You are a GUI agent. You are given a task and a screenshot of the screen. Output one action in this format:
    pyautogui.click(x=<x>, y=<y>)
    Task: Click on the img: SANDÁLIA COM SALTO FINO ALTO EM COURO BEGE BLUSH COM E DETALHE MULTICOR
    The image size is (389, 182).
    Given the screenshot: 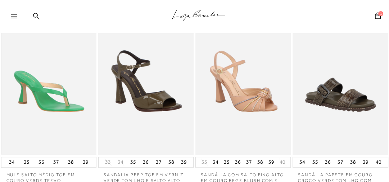 What is the action you would take?
    pyautogui.click(x=243, y=83)
    